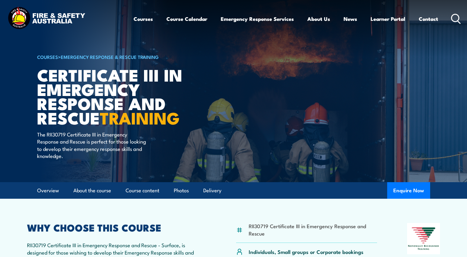  I want to click on img: Nationally Recognised Training logo., so click(424, 239).